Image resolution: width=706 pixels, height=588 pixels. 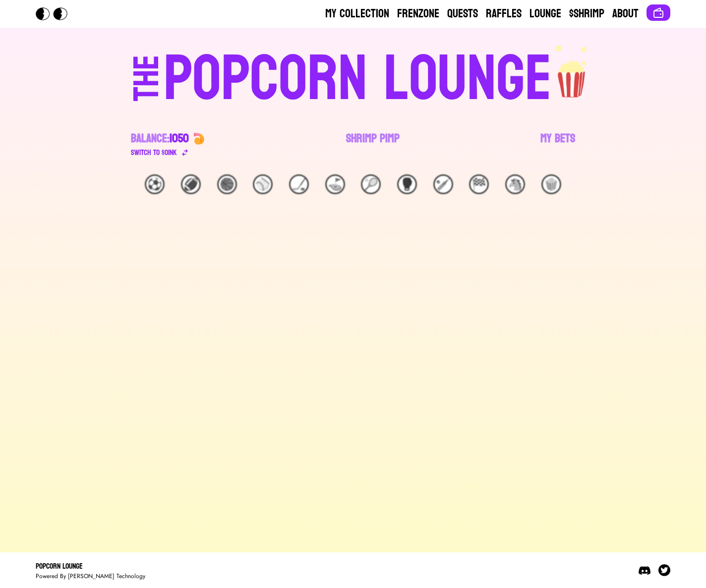 I want to click on a: Quests, so click(x=462, y=14).